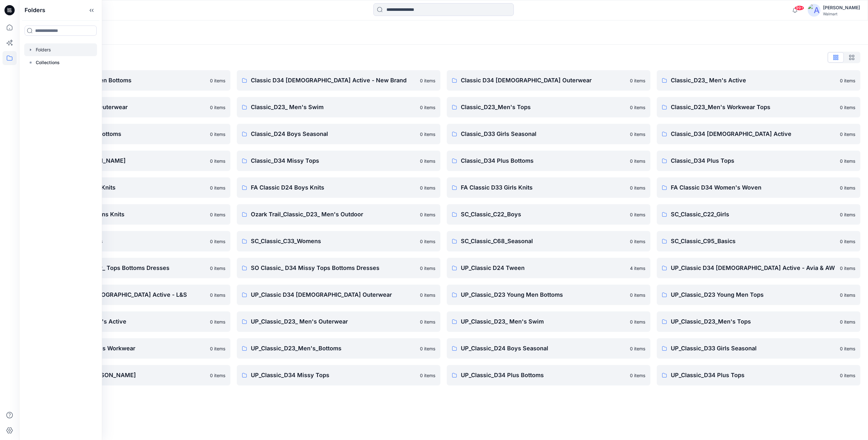  Describe the element at coordinates (754, 107) in the screenshot. I see `p: Classic_D23_Men's Workwear Tops` at that location.